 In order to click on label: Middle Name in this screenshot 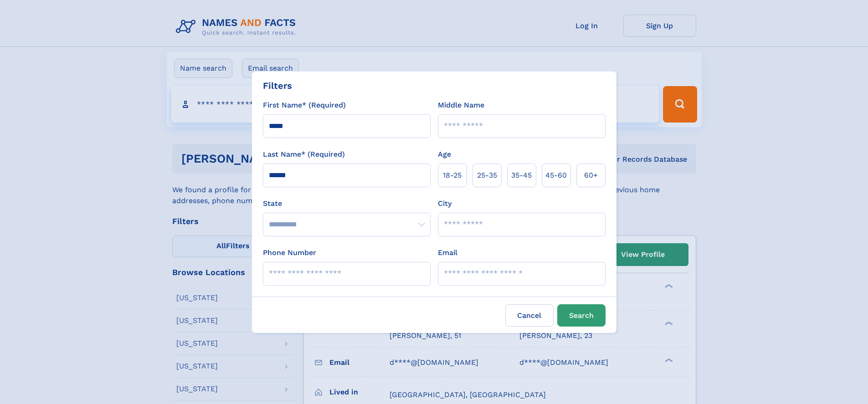, I will do `click(461, 105)`.